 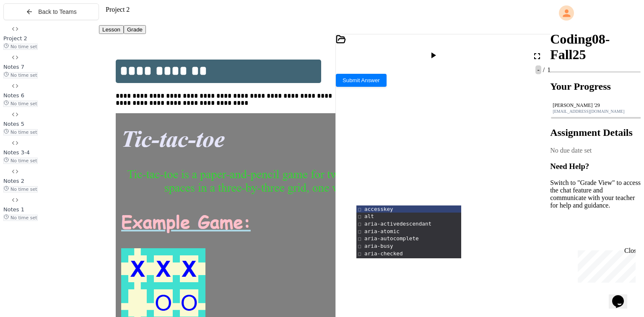 What do you see at coordinates (595, 166) in the screenshot?
I see `h3: Need Help?` at bounding box center [595, 166].